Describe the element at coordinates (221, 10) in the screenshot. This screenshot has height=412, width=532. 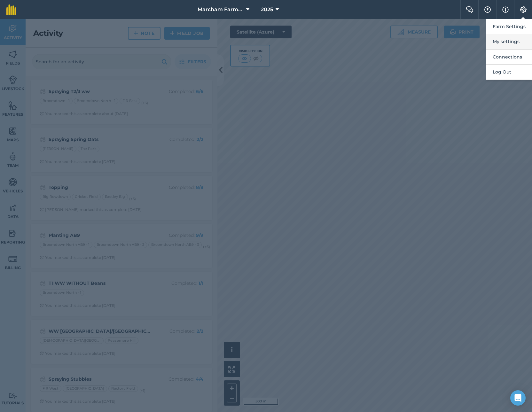
I see `span: Marcham Farms Ltd` at that location.